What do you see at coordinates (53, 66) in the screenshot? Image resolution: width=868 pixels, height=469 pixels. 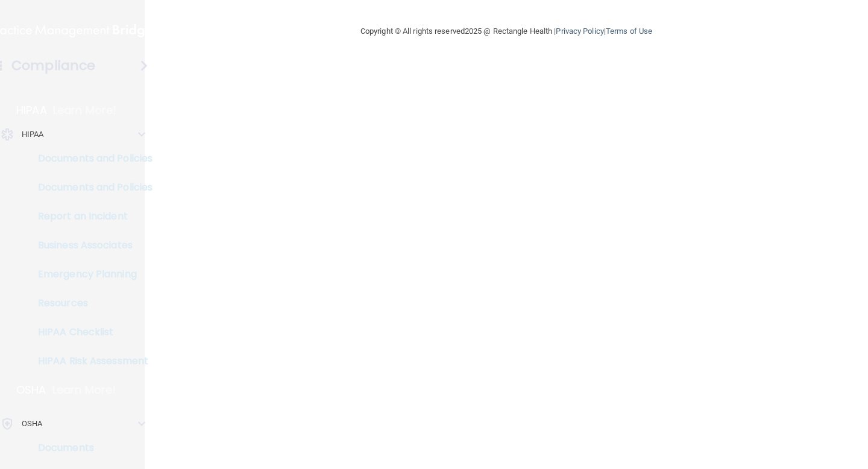 I see `h4: Compliance` at bounding box center [53, 66].